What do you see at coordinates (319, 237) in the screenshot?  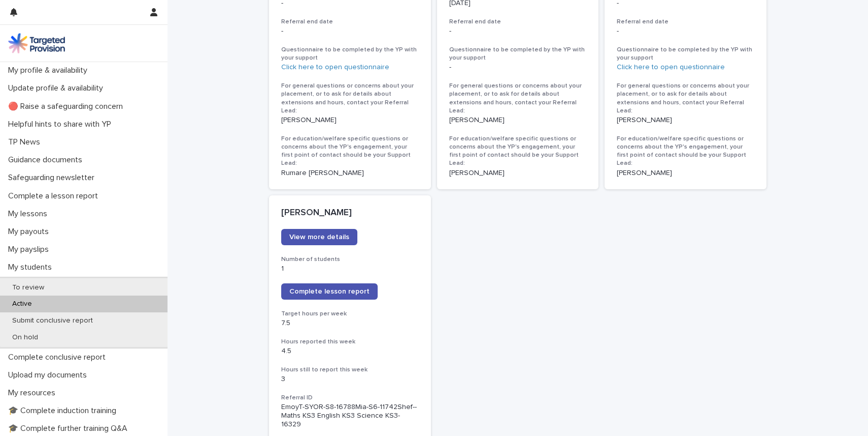 I see `a: View more details` at bounding box center [319, 237].